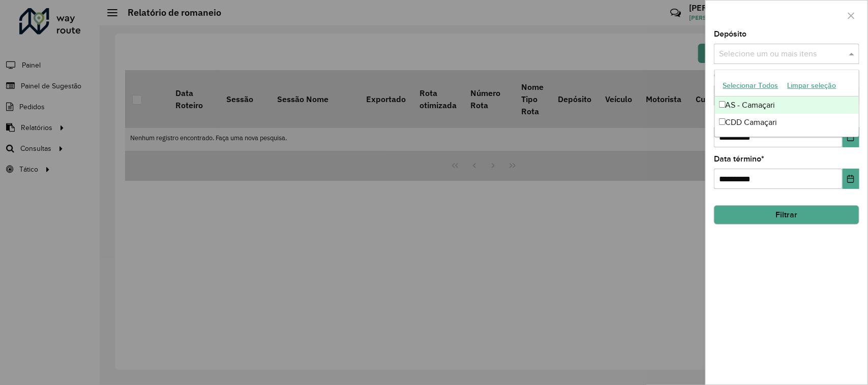  What do you see at coordinates (730, 34) in the screenshot?
I see `label: Depósito` at bounding box center [730, 34].